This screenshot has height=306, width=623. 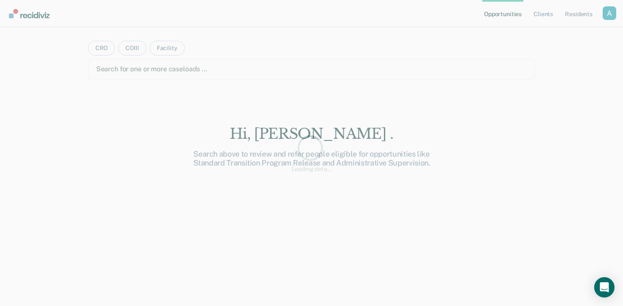 I want to click on div: Open Intercom Messenger, so click(x=604, y=287).